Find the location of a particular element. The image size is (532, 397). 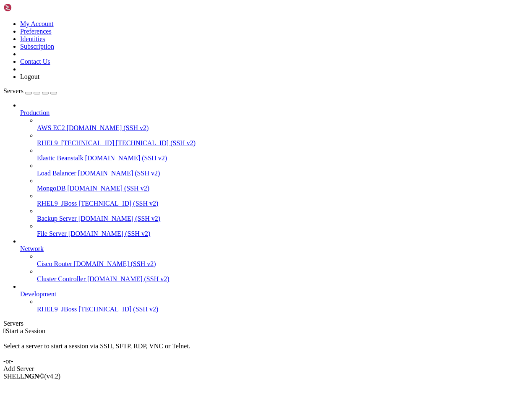

span: Load Balancer is located at coordinates (57, 173).